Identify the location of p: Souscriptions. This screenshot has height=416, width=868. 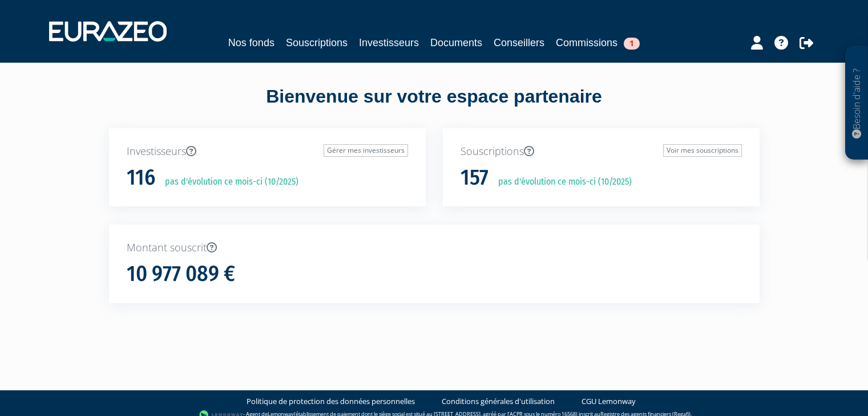
(601, 151).